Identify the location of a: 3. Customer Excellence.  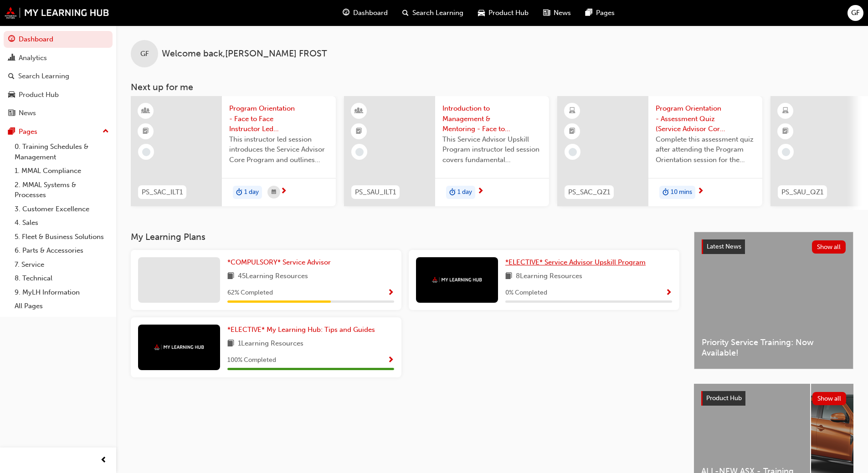
(62, 209).